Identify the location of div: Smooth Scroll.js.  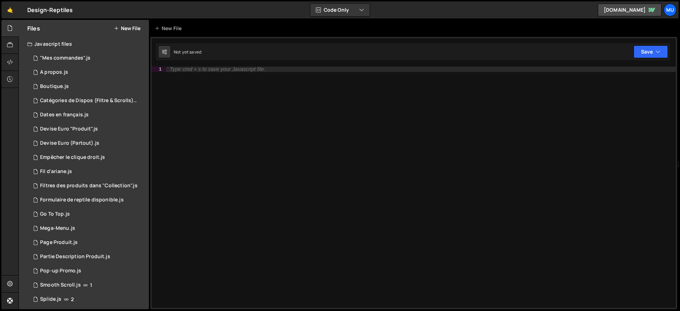
(60, 285).